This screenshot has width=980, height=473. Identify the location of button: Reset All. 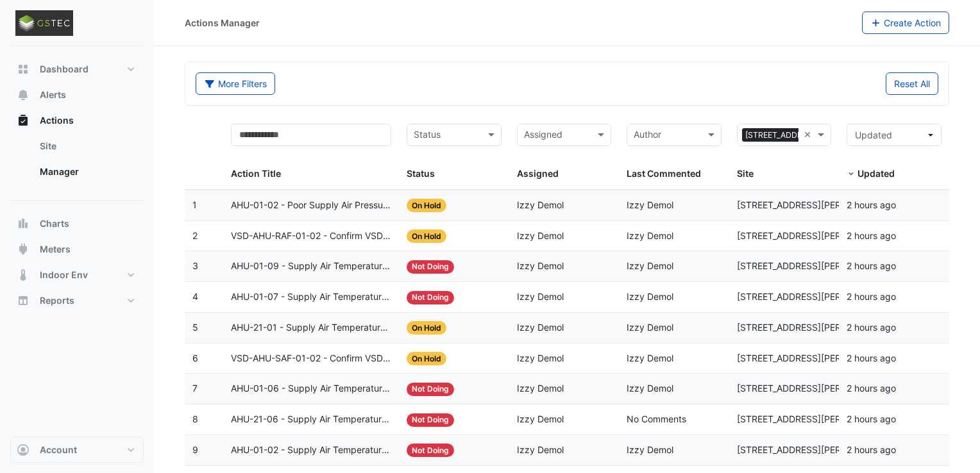
(912, 83).